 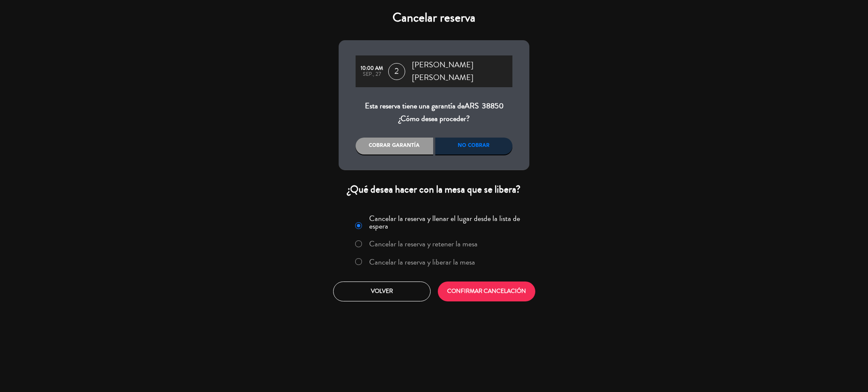 What do you see at coordinates (396, 71) in the screenshot?
I see `span: 2` at bounding box center [396, 71].